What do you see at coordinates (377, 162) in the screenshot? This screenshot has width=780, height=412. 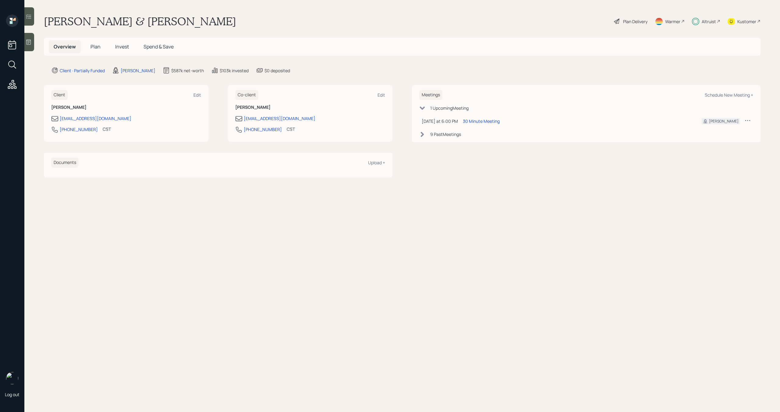 I see `div: Upload +` at bounding box center [377, 162].